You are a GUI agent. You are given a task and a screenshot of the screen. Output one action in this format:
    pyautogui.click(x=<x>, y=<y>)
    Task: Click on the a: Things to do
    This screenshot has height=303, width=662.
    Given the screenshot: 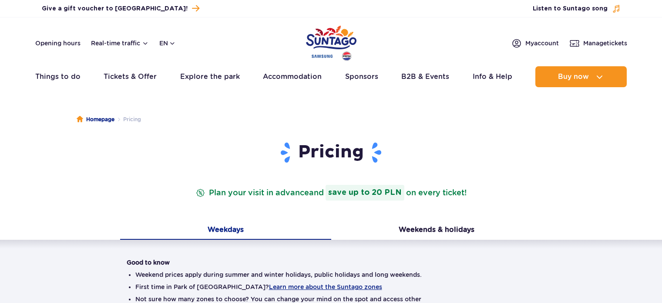 What is the action you would take?
    pyautogui.click(x=58, y=77)
    